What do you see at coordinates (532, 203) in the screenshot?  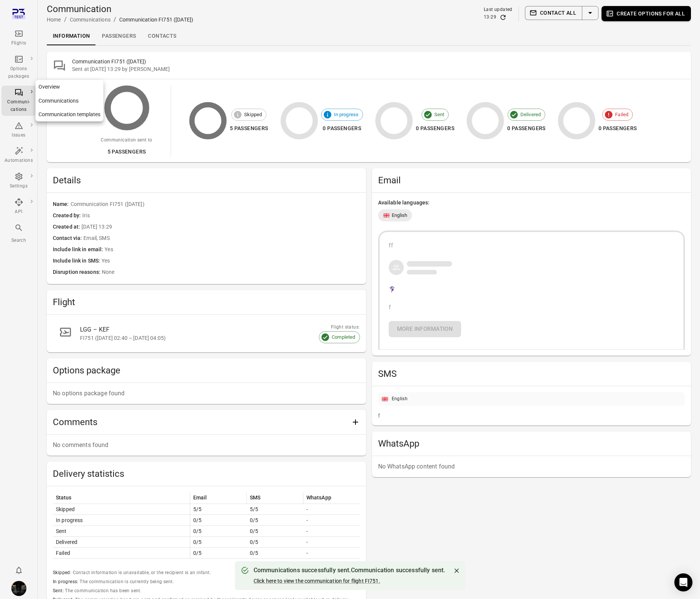 I see `div: Available languages:` at bounding box center [532, 203].